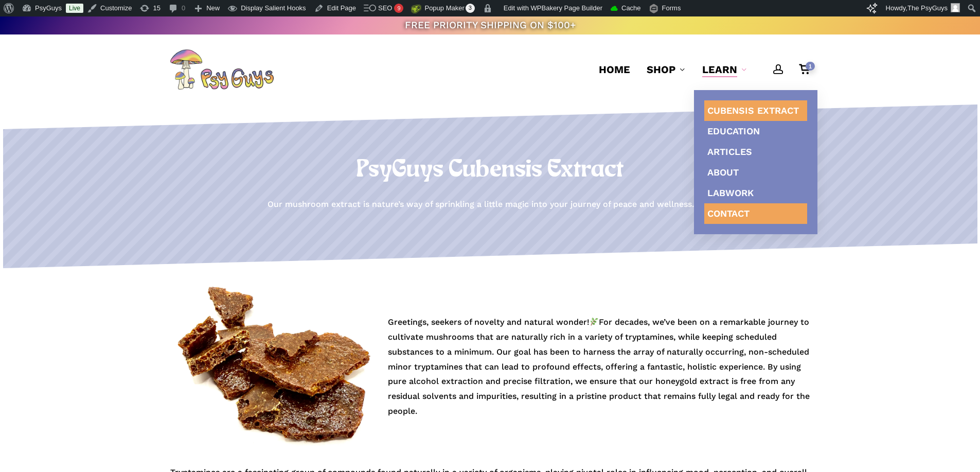 This screenshot has width=980, height=472. I want to click on span: Labwork, so click(730, 193).